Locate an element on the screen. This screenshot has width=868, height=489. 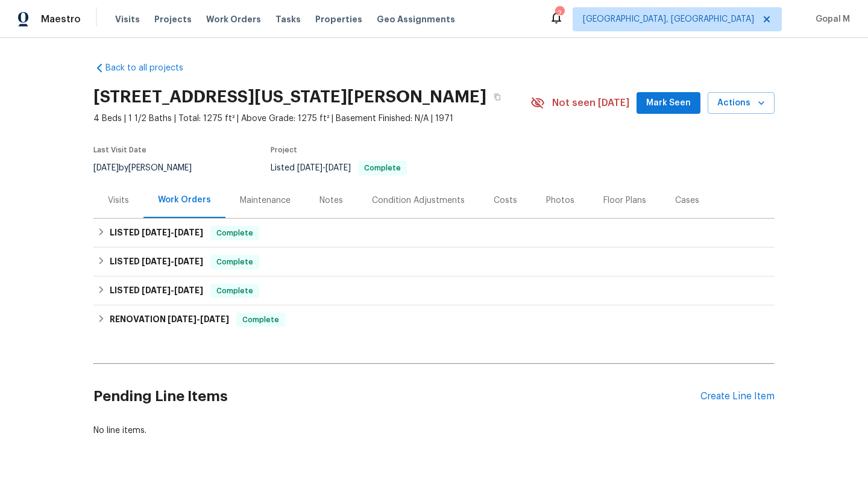
span: 4 Beds | 1 1/2 Baths | Total: 1275 ft² | Above Grade: 1275 ft² | Basement Finished: N/A | 1971 is located at coordinates (312, 118).